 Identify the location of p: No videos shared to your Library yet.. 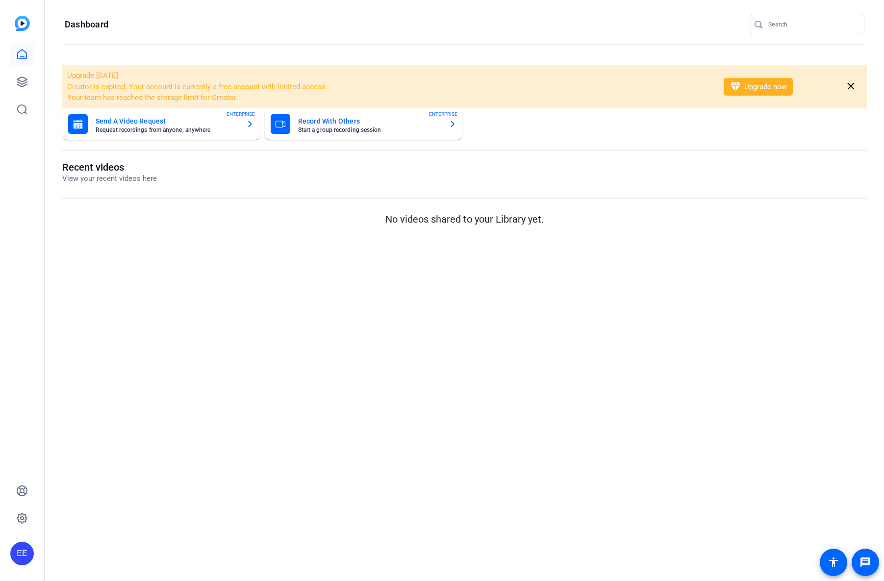
(464, 219).